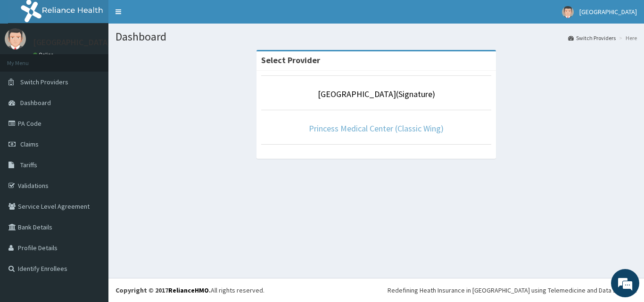 The width and height of the screenshot is (644, 302). Describe the element at coordinates (591, 38) in the screenshot. I see `a: Switch Providers` at that location.